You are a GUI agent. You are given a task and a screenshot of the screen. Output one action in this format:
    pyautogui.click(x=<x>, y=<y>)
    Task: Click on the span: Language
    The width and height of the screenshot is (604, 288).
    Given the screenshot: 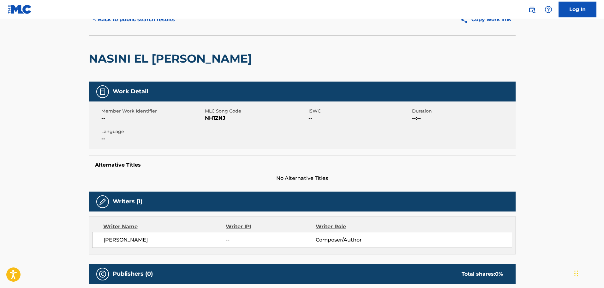 What is the action you would take?
    pyautogui.click(x=152, y=131)
    